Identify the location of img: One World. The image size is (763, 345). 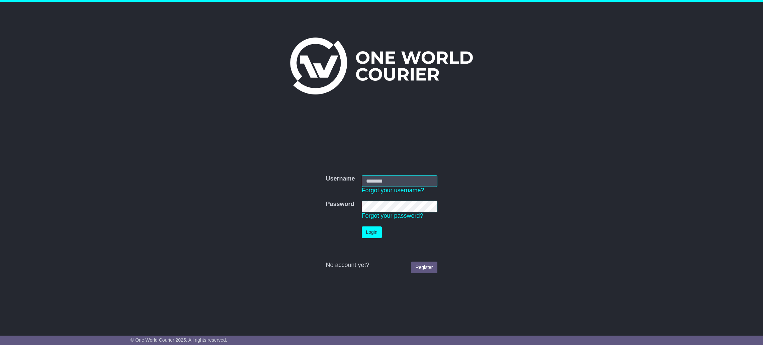
(382, 66).